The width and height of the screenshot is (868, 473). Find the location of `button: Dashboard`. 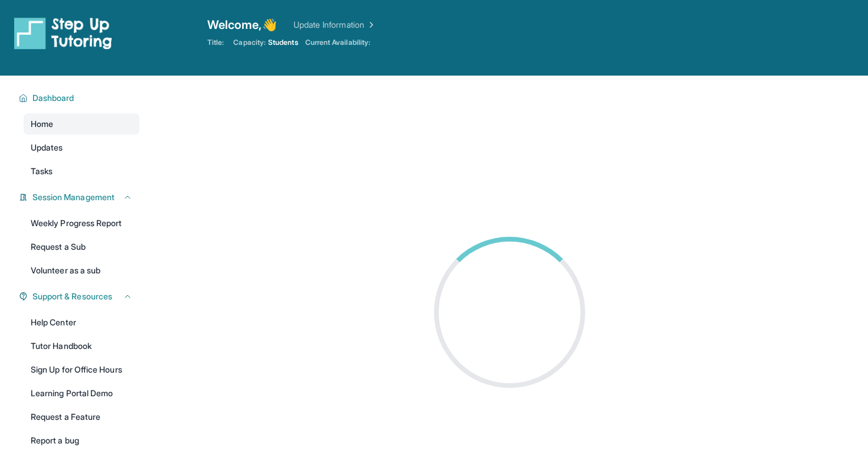

button: Dashboard is located at coordinates (80, 98).